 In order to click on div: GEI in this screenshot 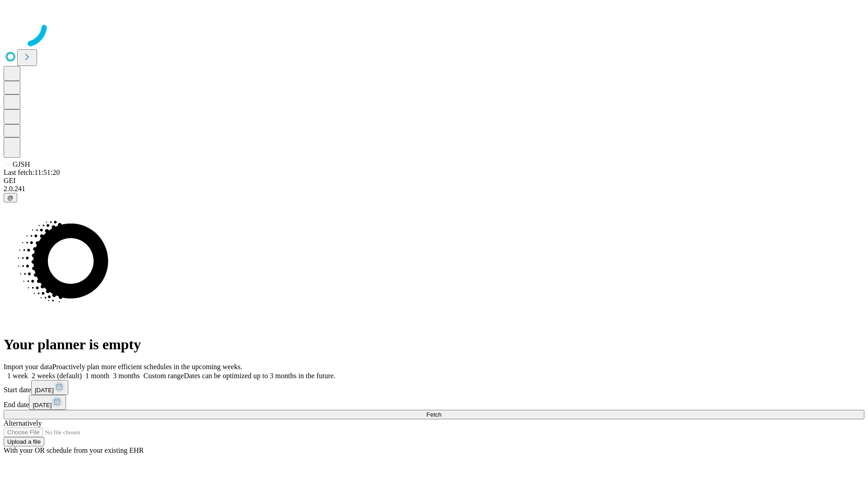, I will do `click(434, 181)`.